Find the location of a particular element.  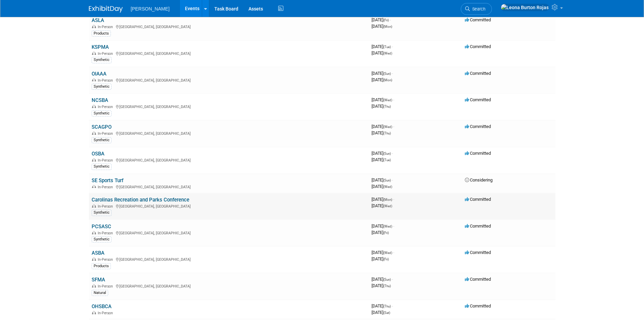

a: NCSBA is located at coordinates (100, 100).